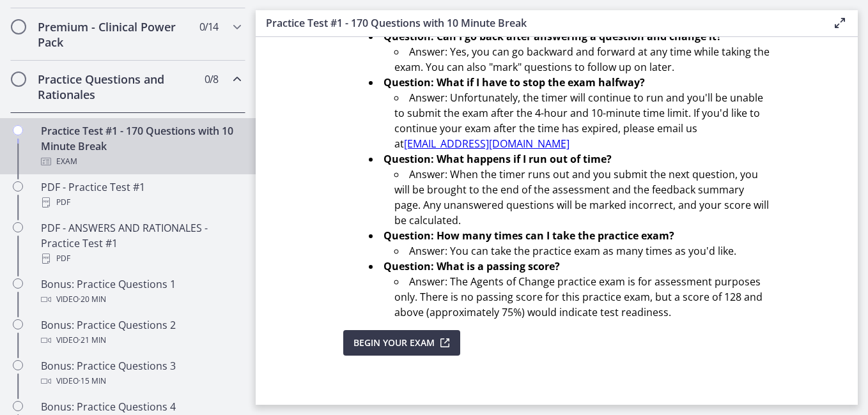  Describe the element at coordinates (582, 59) in the screenshot. I see `li: Answer: Yes, you can go backward and forward at any time while taking the exam. You can also "mar...` at that location.